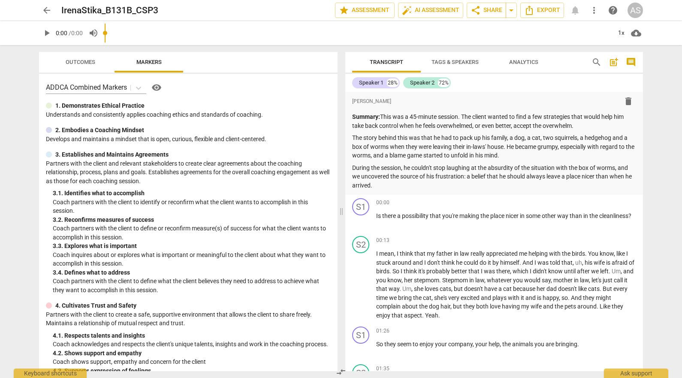 Image resolution: width=682 pixels, height=378 pixels. I want to click on span: visibility, so click(157, 87).